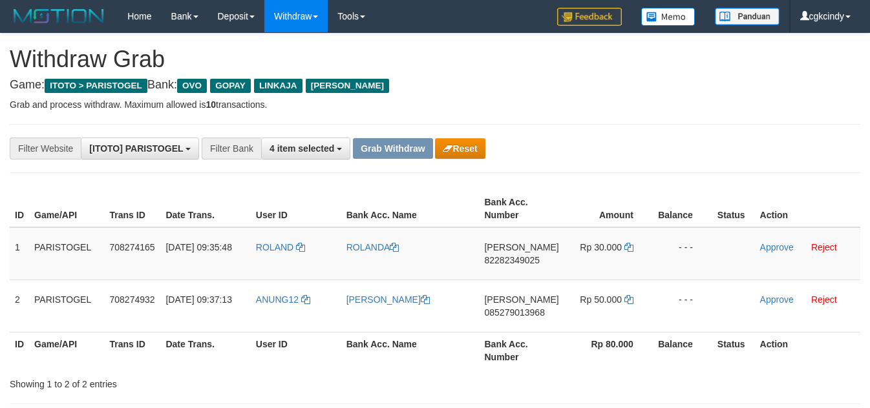 Image resolution: width=870 pixels, height=408 pixels. I want to click on span: LINKAJA, so click(278, 86).